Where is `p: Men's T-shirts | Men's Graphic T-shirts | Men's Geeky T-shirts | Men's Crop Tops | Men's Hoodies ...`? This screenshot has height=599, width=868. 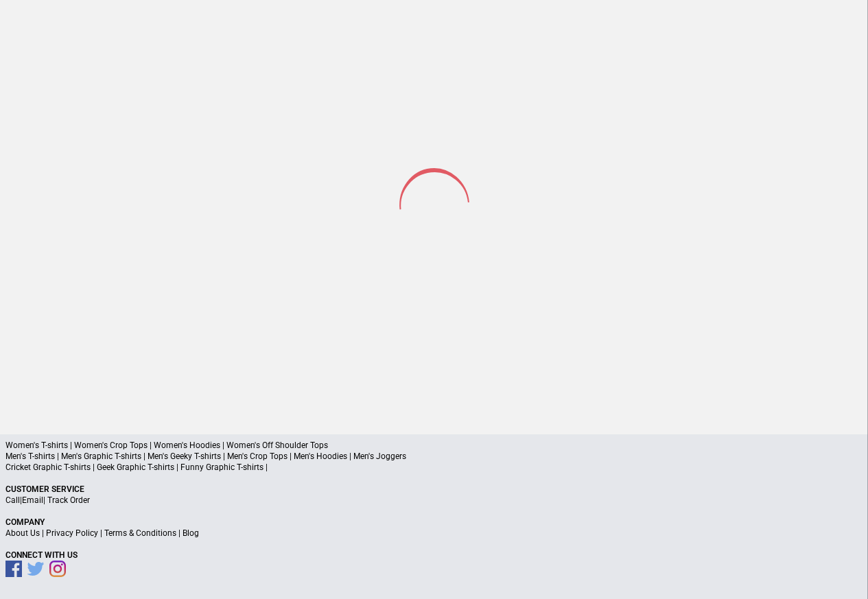 p: Men's T-shirts | Men's Graphic T-shirts | Men's Geeky T-shirts | Men's Crop Tops | Men's Hoodies ... is located at coordinates (434, 456).